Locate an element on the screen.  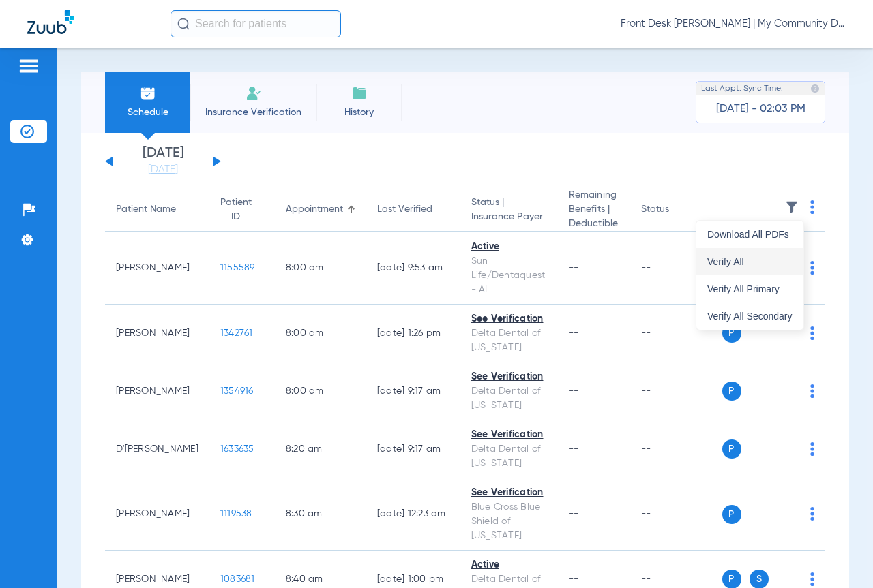
div: Chat Widget is located at coordinates (839, 555).